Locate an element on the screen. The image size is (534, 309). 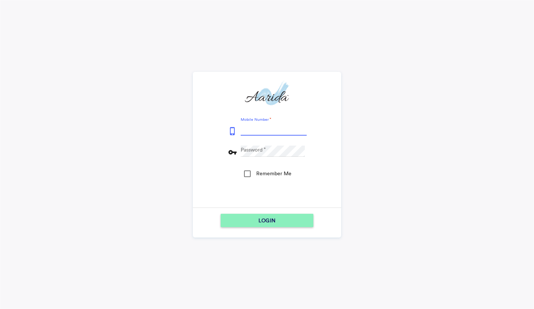
button: LOGIN is located at coordinates (267, 221).